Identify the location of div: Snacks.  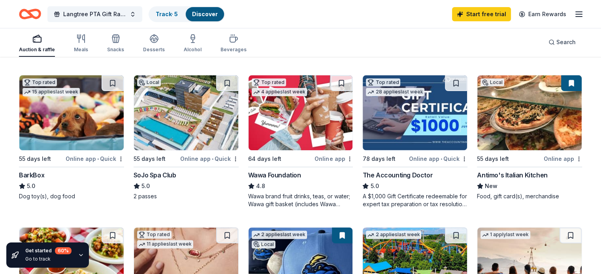
(115, 50).